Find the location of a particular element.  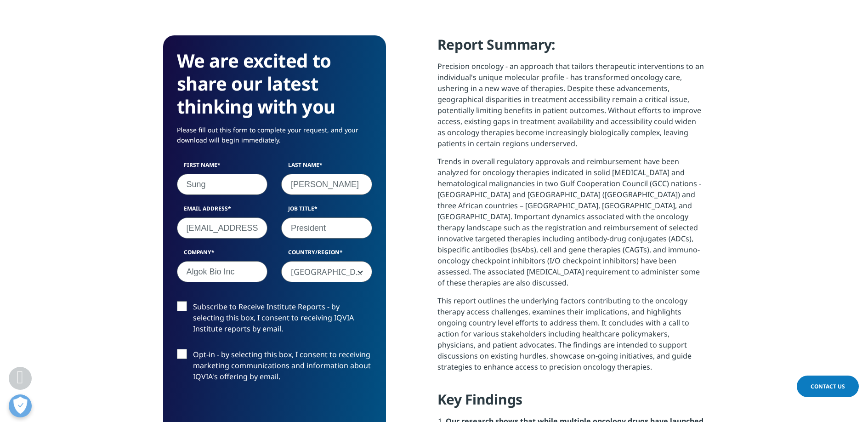

h3: We are excited to share our latest thinking with you is located at coordinates (274, 83).